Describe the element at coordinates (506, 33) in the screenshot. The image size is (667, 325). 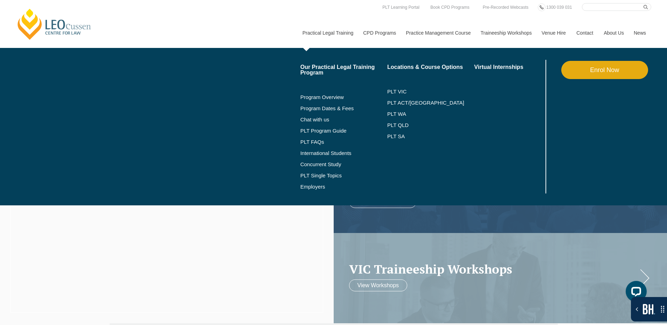
I see `a: Traineeship Workshops` at that location.